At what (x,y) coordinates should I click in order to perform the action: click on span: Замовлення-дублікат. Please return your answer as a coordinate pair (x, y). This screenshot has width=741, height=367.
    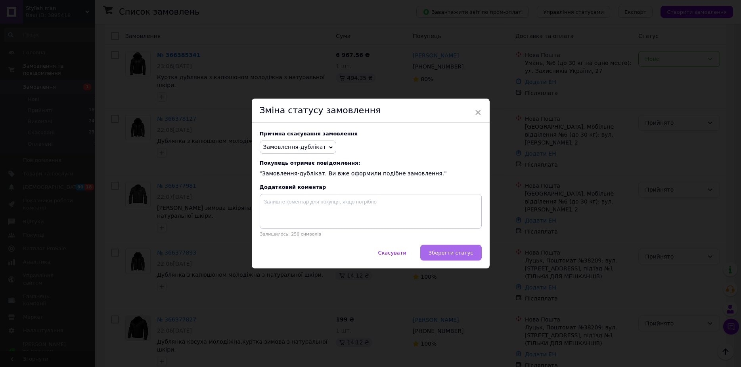
    Looking at the image, I should click on (294, 147).